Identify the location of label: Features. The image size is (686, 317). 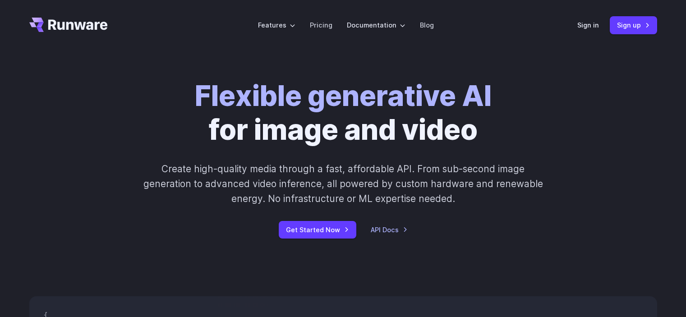
(276, 25).